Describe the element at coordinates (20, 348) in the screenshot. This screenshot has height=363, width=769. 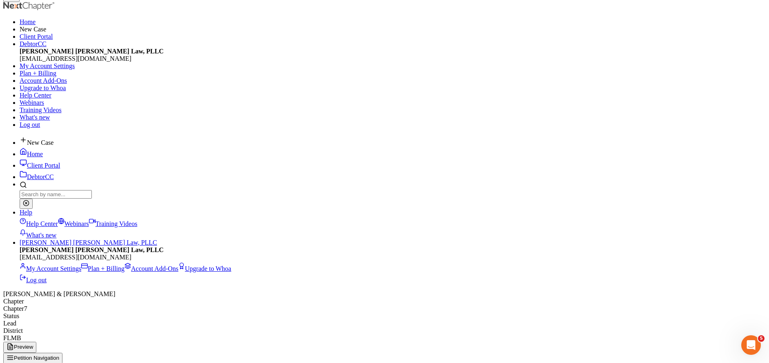
I see `button: Preview` at that location.